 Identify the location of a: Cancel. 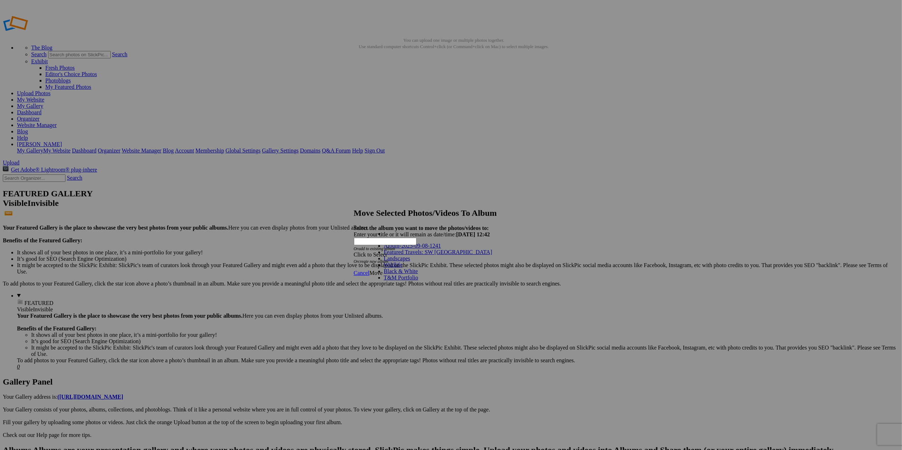
(361, 273).